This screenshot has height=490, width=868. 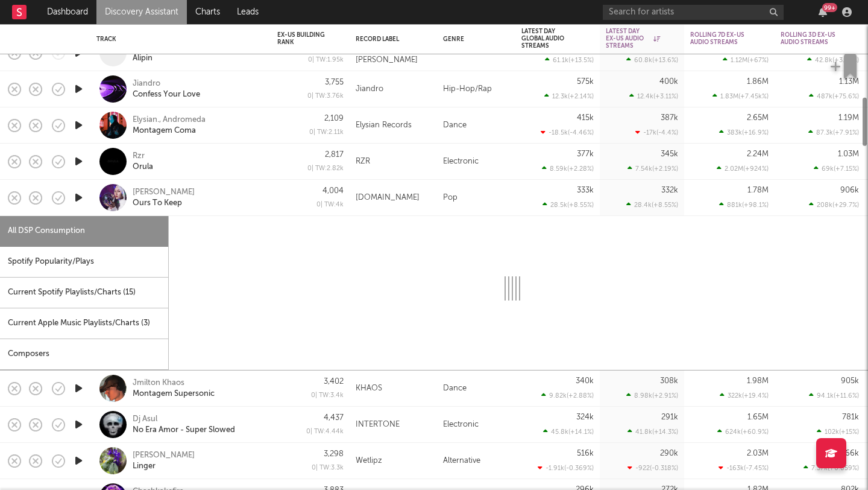 I want to click on div: 8.59k ( +2.28 % ), so click(x=567, y=169).